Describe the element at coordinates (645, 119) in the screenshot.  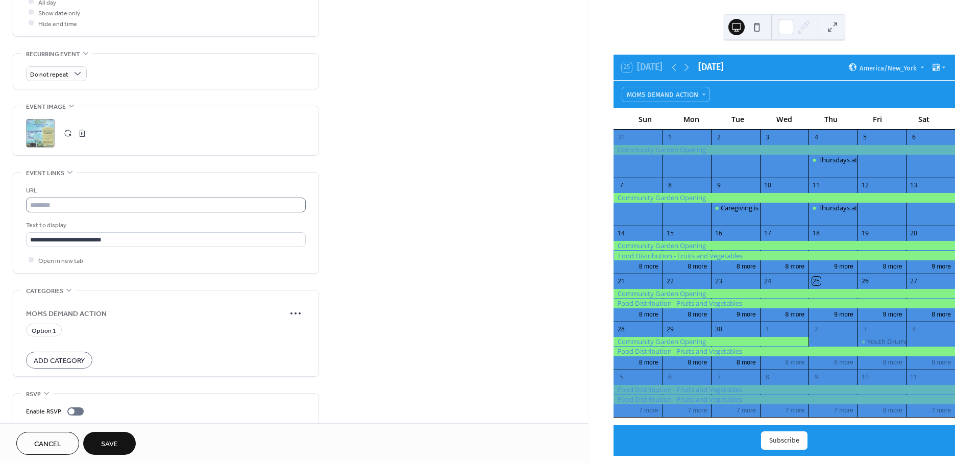
I see `div: Sun` at that location.